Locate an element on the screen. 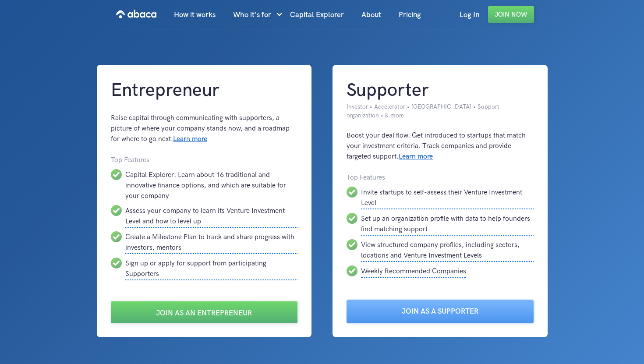  div: Set up an organization profile with data to help founders find matching support is located at coordinates (447, 224).